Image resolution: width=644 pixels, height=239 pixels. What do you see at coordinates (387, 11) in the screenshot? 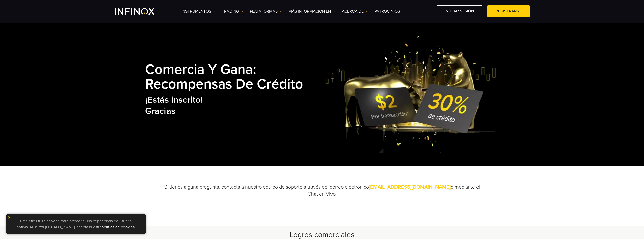
I see `a: Patrocinios` at bounding box center [387, 11].